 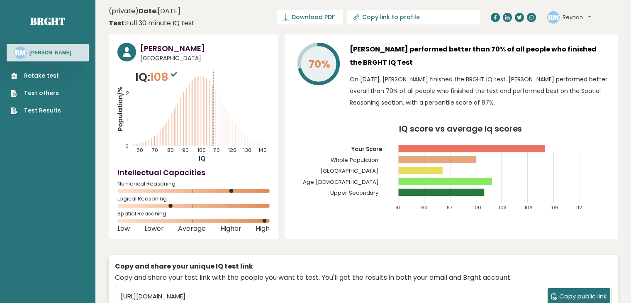 I want to click on div: Full 30 minute IQ test, so click(x=152, y=23).